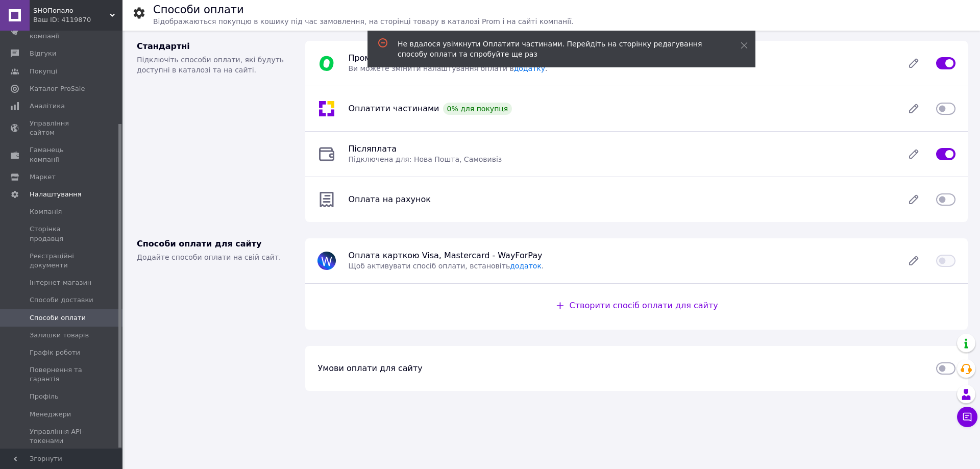 The width and height of the screenshot is (980, 469). I want to click on span: SHOПопало, so click(71, 11).